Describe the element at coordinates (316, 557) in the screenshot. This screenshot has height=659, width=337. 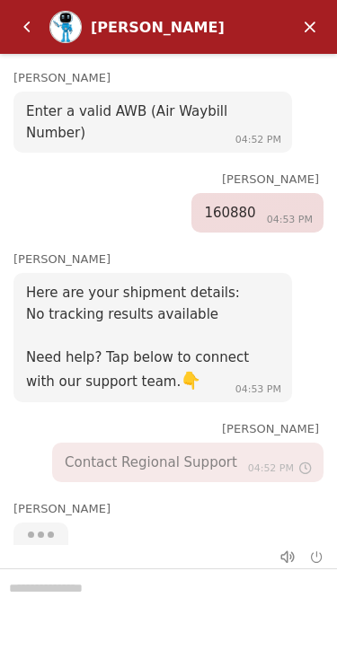
I see `em: End chat` at that location.